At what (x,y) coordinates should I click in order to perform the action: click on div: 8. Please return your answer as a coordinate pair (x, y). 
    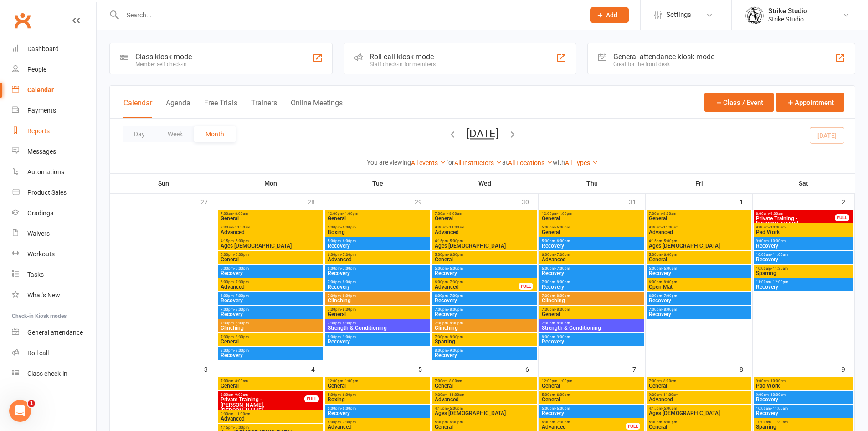
    Looking at the image, I should click on (746, 368).